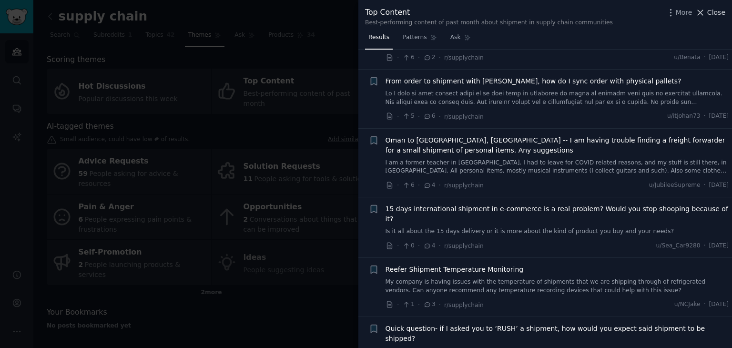 The width and height of the screenshot is (732, 348). Describe the element at coordinates (414, 38) in the screenshot. I see `span: Patterns` at that location.